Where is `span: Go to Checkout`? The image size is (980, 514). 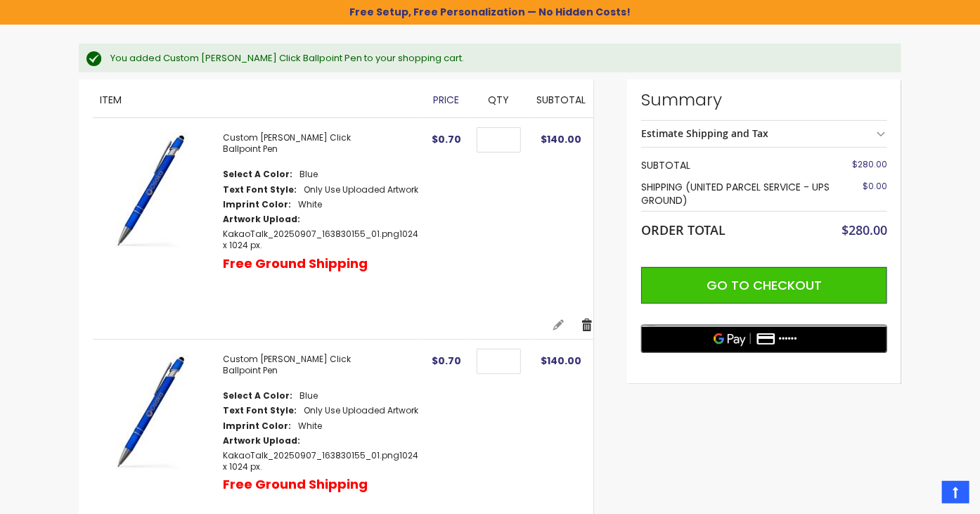 span: Go to Checkout is located at coordinates (764, 285).